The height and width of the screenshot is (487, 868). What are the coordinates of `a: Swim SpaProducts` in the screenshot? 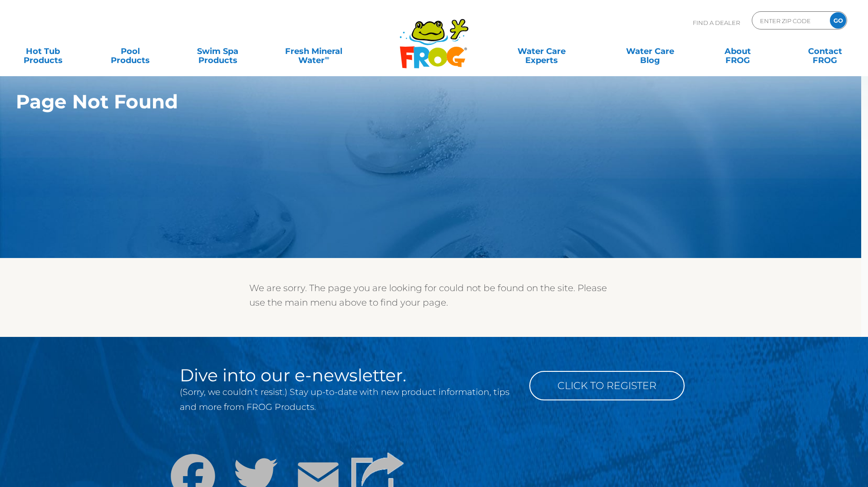 It's located at (218, 51).